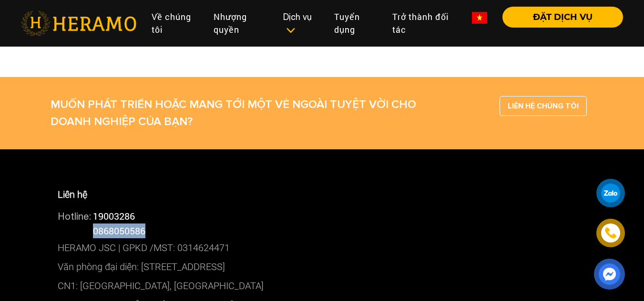 The width and height of the screenshot is (644, 301). What do you see at coordinates (254, 113) in the screenshot?
I see `p: MUỐN PHÁT TRIỂN HOẶC MANG TỚI MỘT VẺ NGOÀI TUYỆT VỜI CHO DOANH NGHIỆP CỦA BẠN?` at bounding box center [254, 113].